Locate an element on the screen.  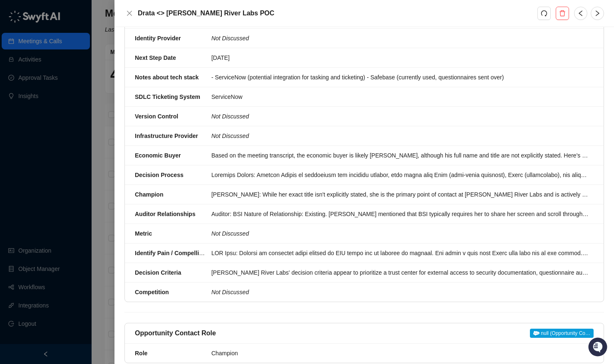
strong: Identity Provider is located at coordinates (158, 39).